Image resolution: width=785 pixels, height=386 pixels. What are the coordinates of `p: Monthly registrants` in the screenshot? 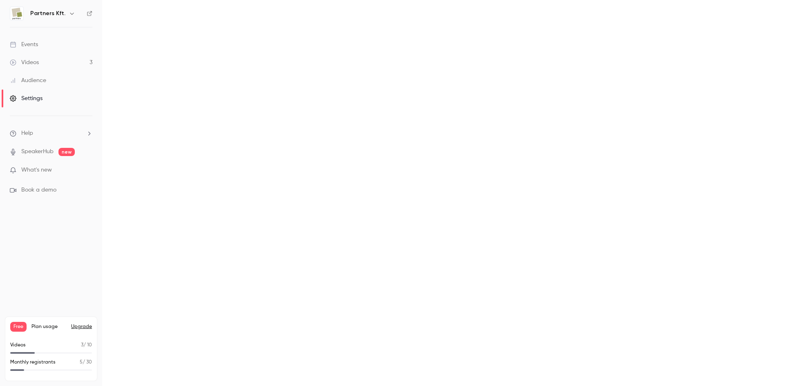 It's located at (33, 362).